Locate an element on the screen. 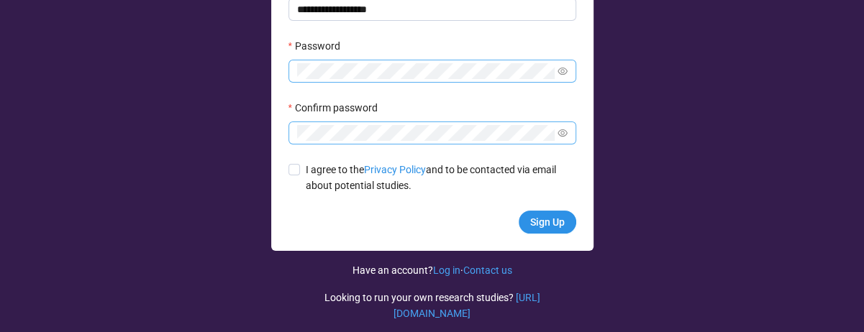  input: Password is located at coordinates (426, 71).